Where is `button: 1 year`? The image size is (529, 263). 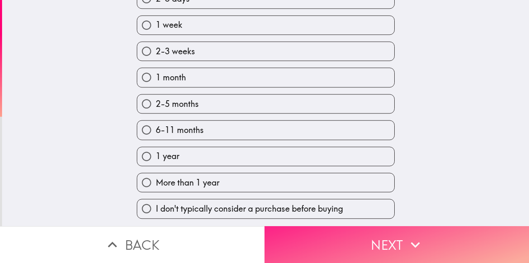
button: 1 year is located at coordinates (266, 156).